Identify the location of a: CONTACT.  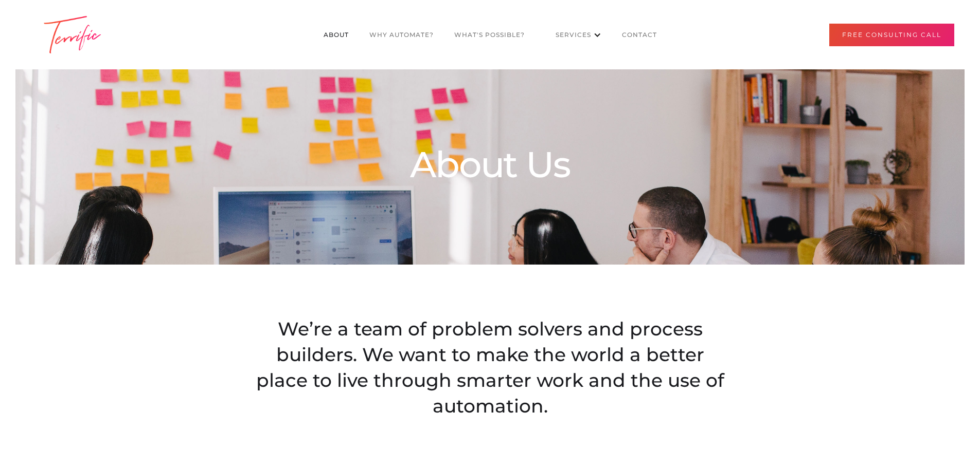
(639, 35).